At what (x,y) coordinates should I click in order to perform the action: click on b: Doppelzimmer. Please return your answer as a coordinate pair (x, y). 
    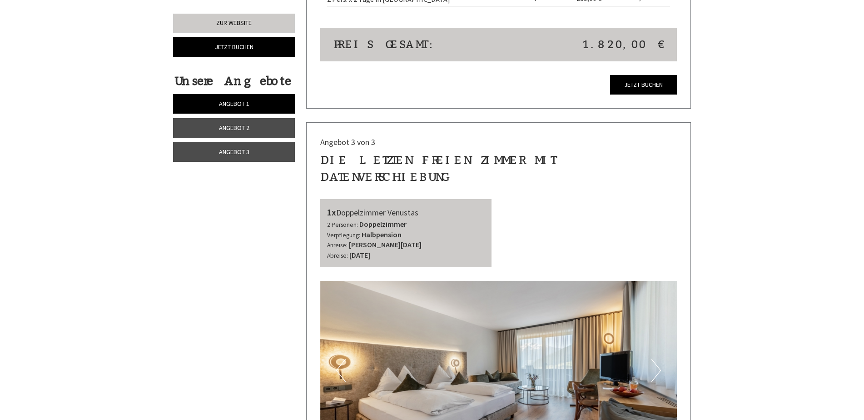
    Looking at the image, I should click on (383, 224).